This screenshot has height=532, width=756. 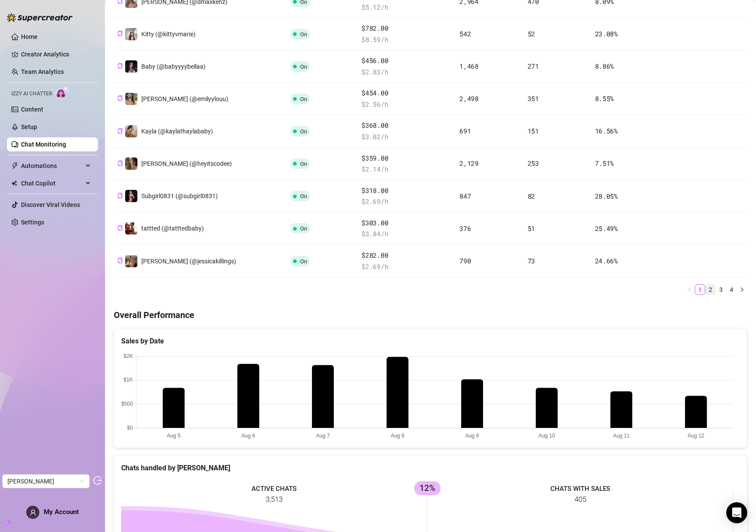 I want to click on span: thunderbolt, so click(x=15, y=165).